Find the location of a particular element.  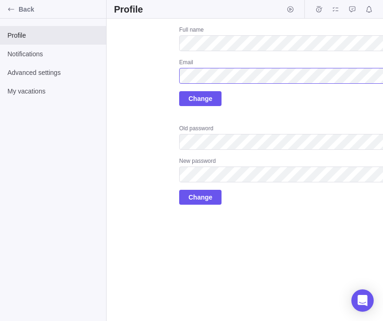

span: My assignments is located at coordinates (336, 9).